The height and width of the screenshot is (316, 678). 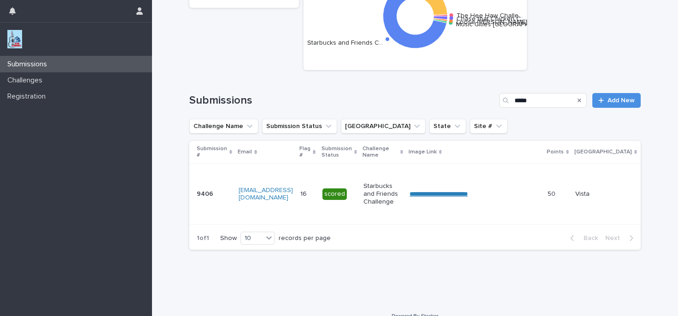 What do you see at coordinates (28, 96) in the screenshot?
I see `p: Registration` at bounding box center [28, 96].